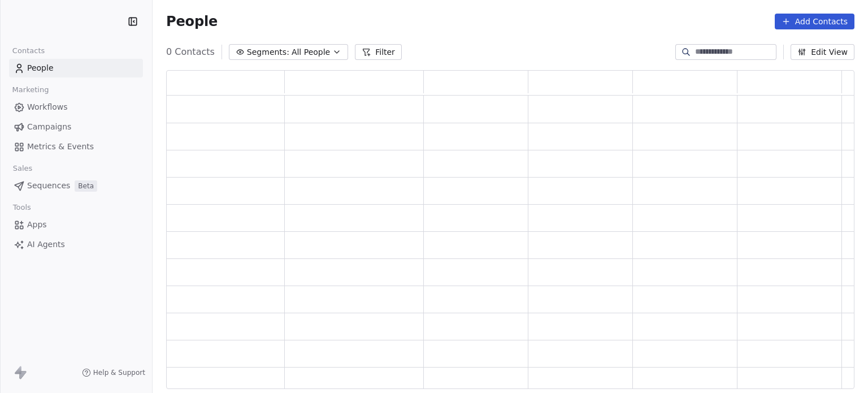 This screenshot has height=393, width=868. What do you see at coordinates (37, 224) in the screenshot?
I see `span: Apps` at bounding box center [37, 224].